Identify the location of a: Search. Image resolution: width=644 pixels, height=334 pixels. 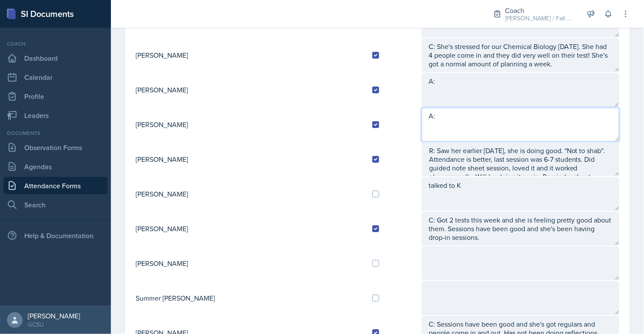
(55, 205).